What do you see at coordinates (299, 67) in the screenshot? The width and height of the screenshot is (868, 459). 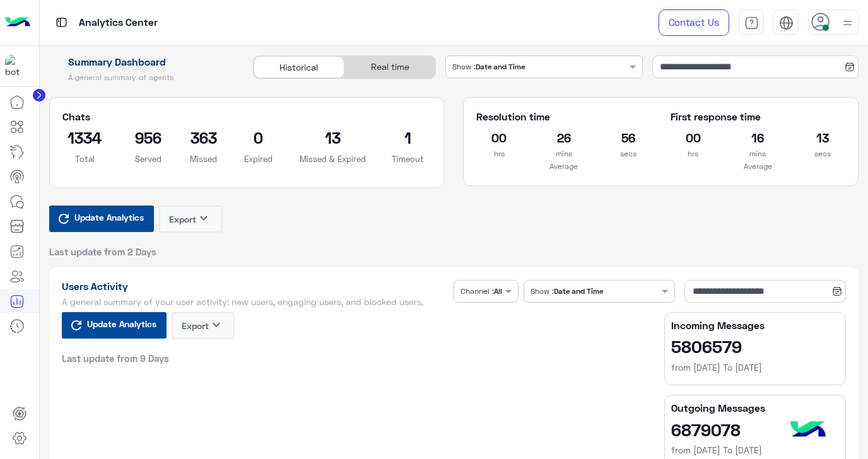 I see `div: Historical` at bounding box center [299, 67].